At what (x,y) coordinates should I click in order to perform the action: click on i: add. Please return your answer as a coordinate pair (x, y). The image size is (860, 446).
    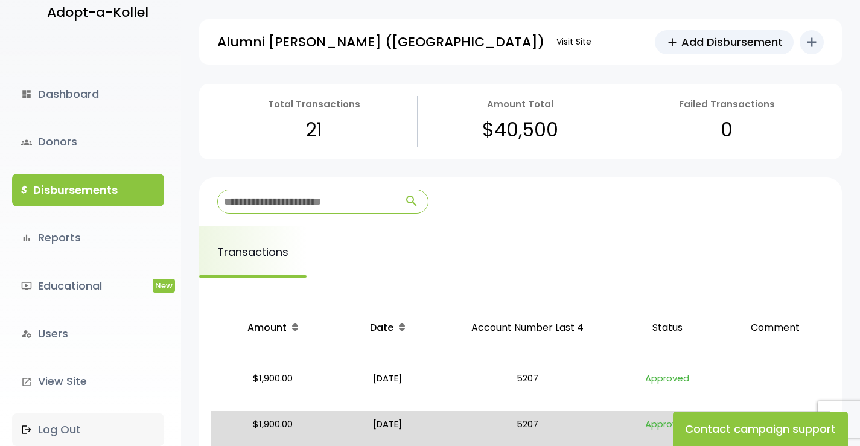
    Looking at the image, I should click on (812, 42).